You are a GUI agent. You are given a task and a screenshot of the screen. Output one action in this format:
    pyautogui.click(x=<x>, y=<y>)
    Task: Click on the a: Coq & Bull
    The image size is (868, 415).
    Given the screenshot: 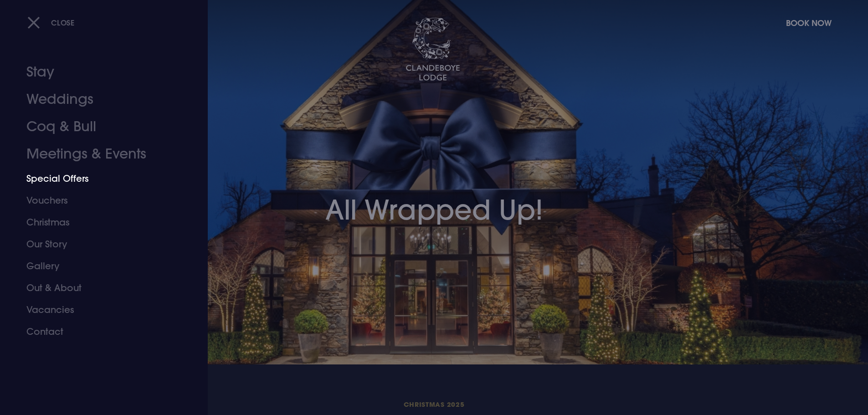 What is the action you would take?
    pyautogui.click(x=98, y=127)
    